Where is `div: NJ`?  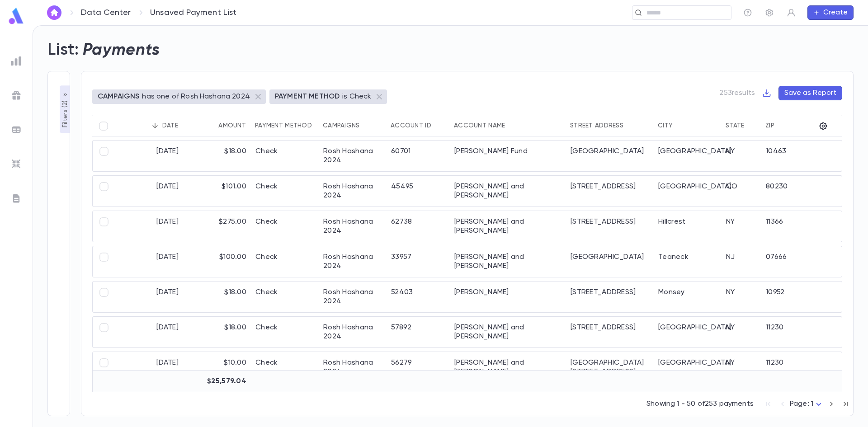 div: NJ is located at coordinates (741, 262).